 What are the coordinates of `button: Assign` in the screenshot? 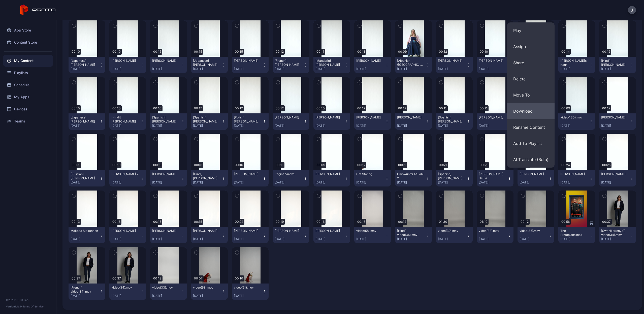 It's located at (531, 47).